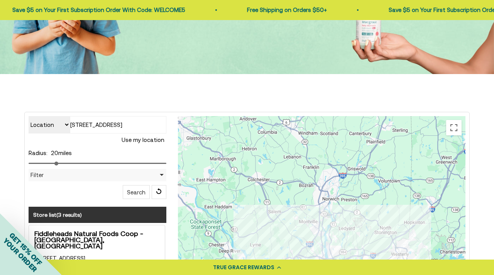 This screenshot has width=494, height=275. I want to click on button: Use my location, so click(143, 140).